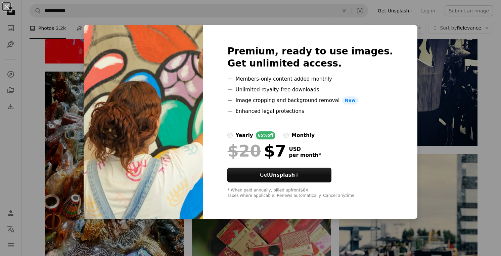  What do you see at coordinates (310, 79) in the screenshot?
I see `li: Members-only content added monthly` at bounding box center [310, 79].